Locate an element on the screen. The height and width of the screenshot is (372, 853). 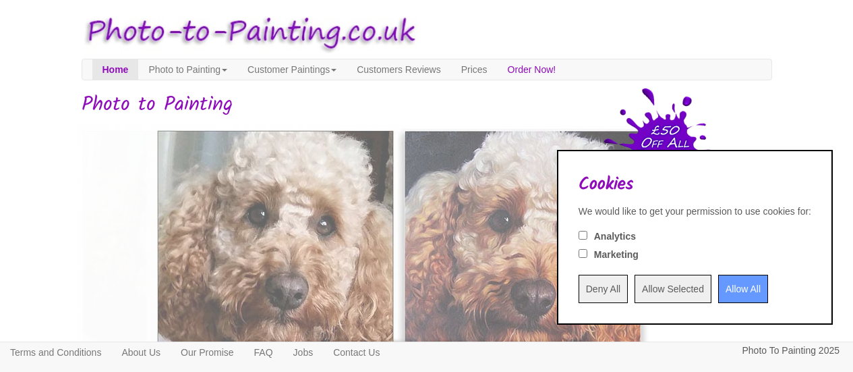
a: Photo to Painting is located at coordinates (187, 69).